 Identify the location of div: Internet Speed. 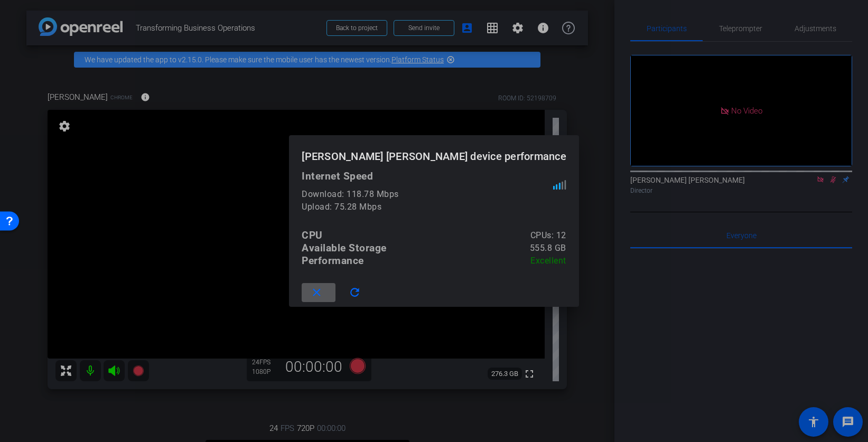
(434, 177).